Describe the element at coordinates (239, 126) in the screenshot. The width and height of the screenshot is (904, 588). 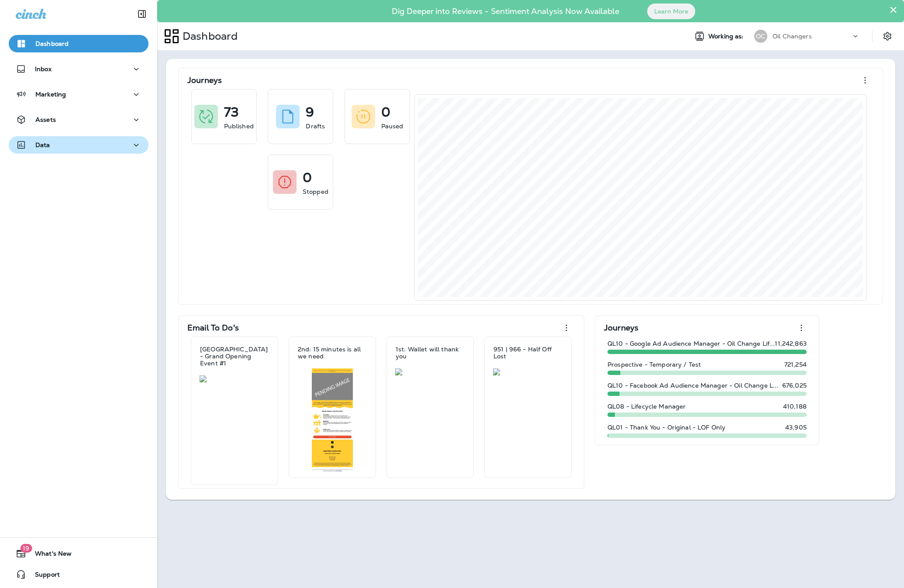
I see `p: Published` at that location.